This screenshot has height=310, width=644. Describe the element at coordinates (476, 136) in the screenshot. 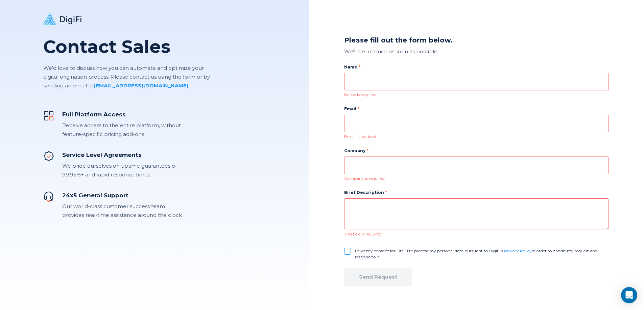

I see `div: Email is required` at that location.